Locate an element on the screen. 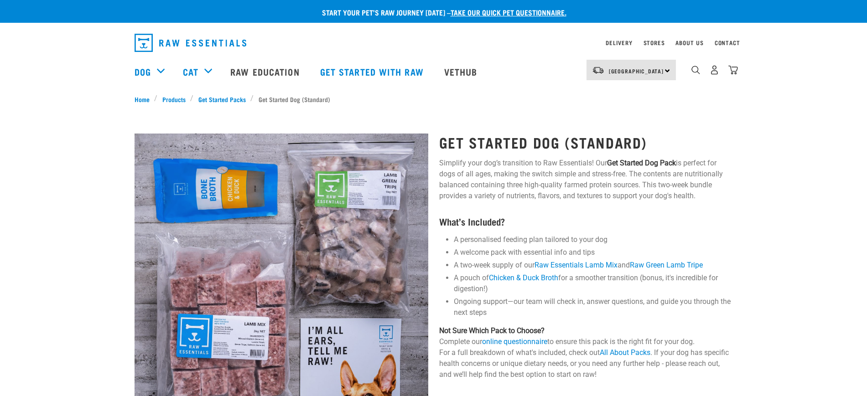 This screenshot has width=867, height=396. img: home-icon-1@2x.png is located at coordinates (696, 70).